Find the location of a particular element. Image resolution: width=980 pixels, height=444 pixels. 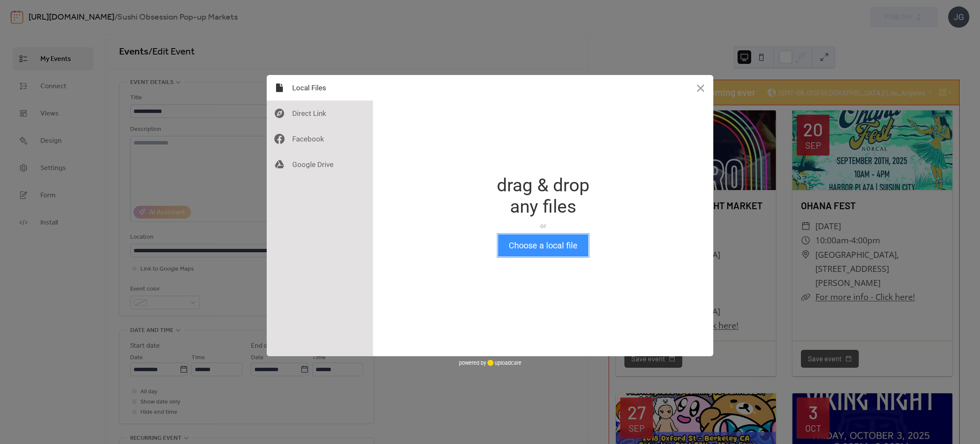

div: powered by is located at coordinates (490, 362).